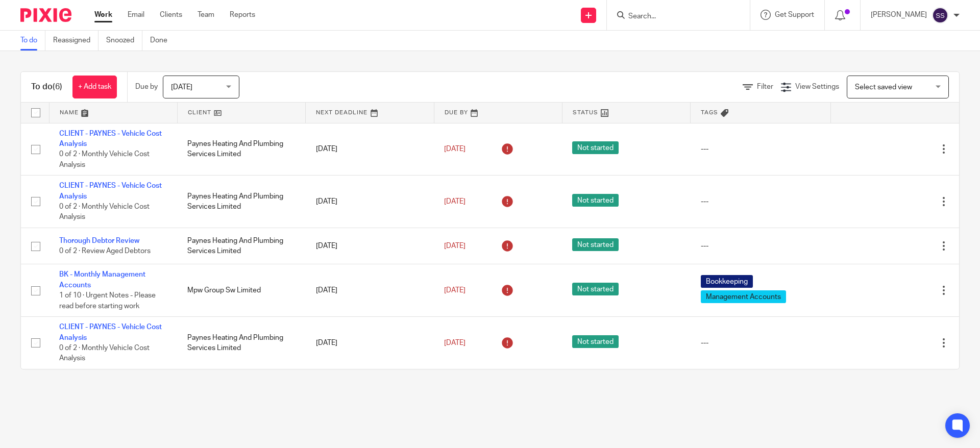 This screenshot has height=448, width=980. Describe the element at coordinates (162, 40) in the screenshot. I see `a: Done` at that location.